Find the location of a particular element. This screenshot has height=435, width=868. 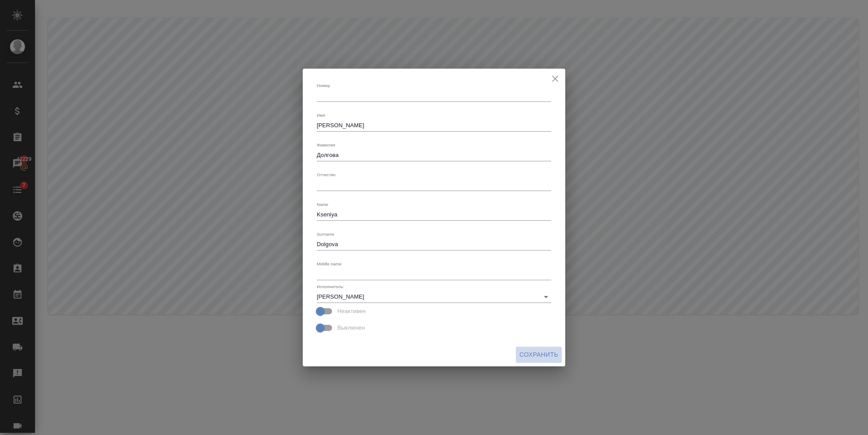

button: close is located at coordinates (555, 79).